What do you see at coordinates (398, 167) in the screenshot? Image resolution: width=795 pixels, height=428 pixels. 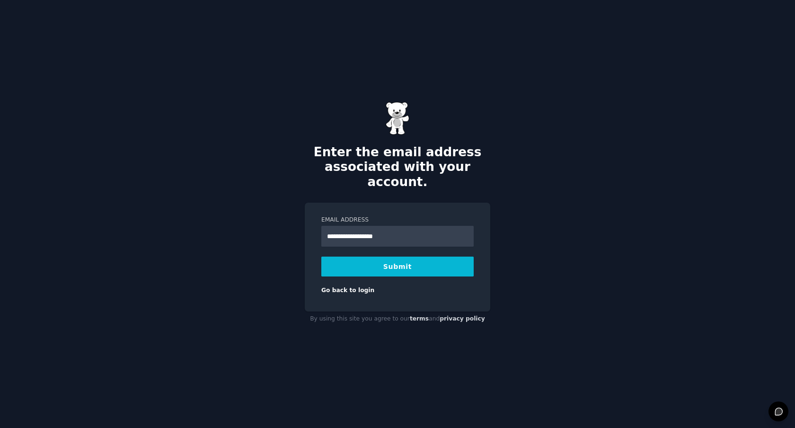 I see `h2: Enter the email address associated with your account.` at bounding box center [398, 167].